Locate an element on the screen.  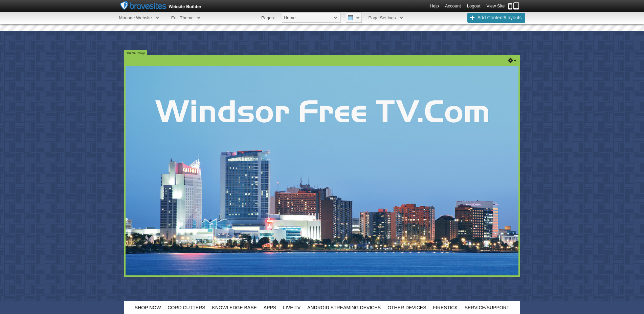
span: Knowledge Base is located at coordinates (235, 307).